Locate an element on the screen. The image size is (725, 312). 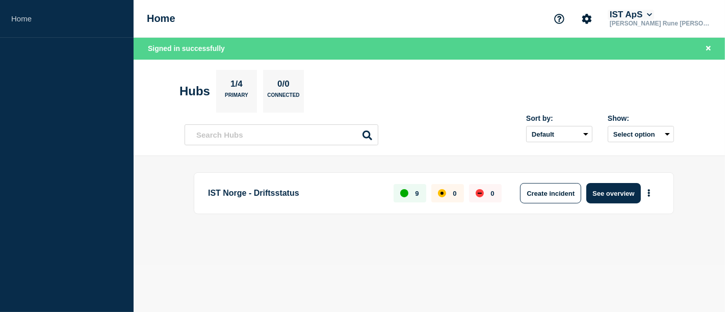
button: See overview is located at coordinates (613, 193).